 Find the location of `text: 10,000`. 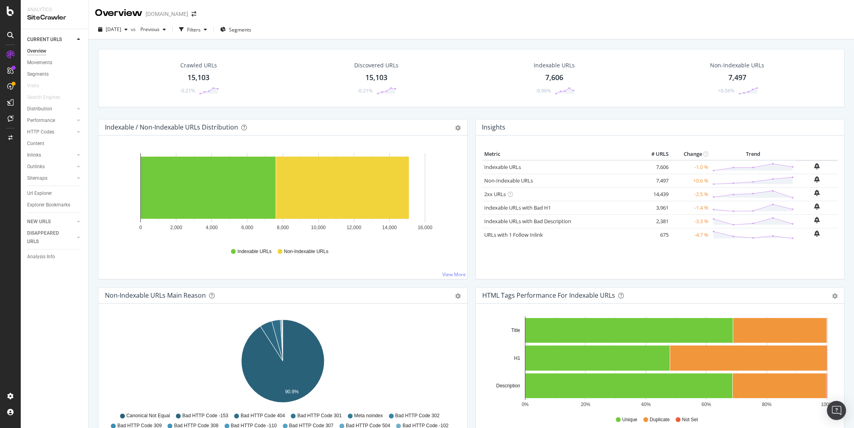

text: 10,000 is located at coordinates (318, 228).